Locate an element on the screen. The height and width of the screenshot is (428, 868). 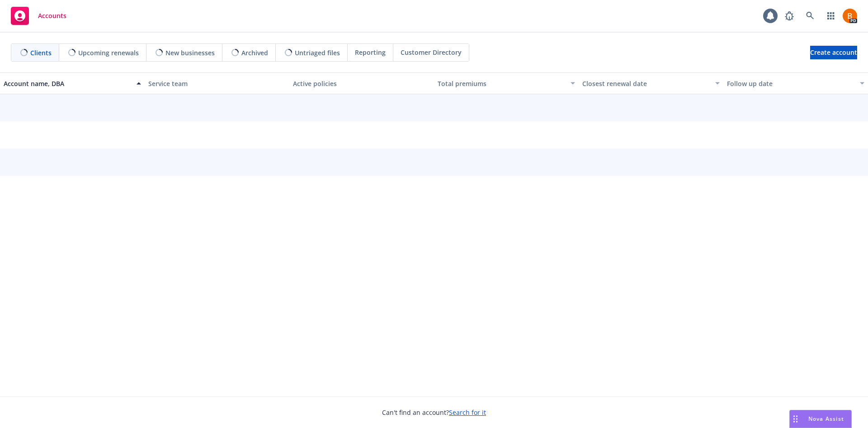
button: Follow up date is located at coordinates (796, 83).